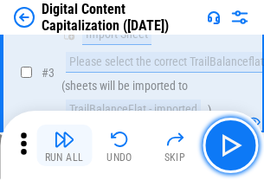 This screenshot has height=180, width=264. Describe the element at coordinates (24, 17) in the screenshot. I see `img: Back` at that location.